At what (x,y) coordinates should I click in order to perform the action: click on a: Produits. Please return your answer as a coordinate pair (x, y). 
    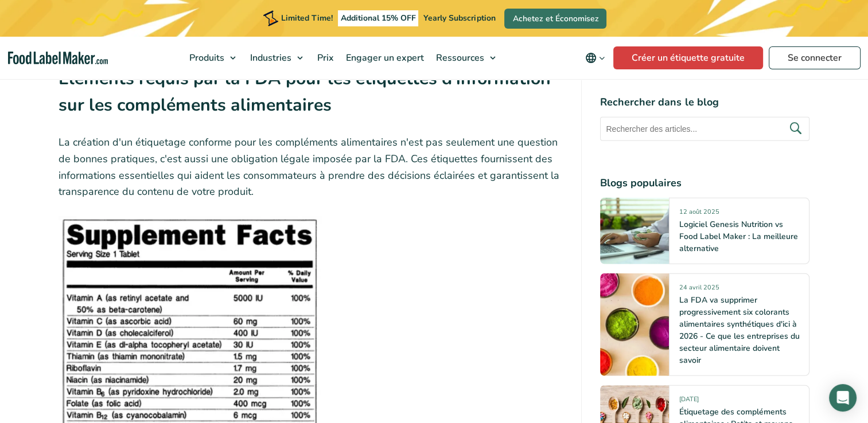
    Looking at the image, I should click on (212, 58).